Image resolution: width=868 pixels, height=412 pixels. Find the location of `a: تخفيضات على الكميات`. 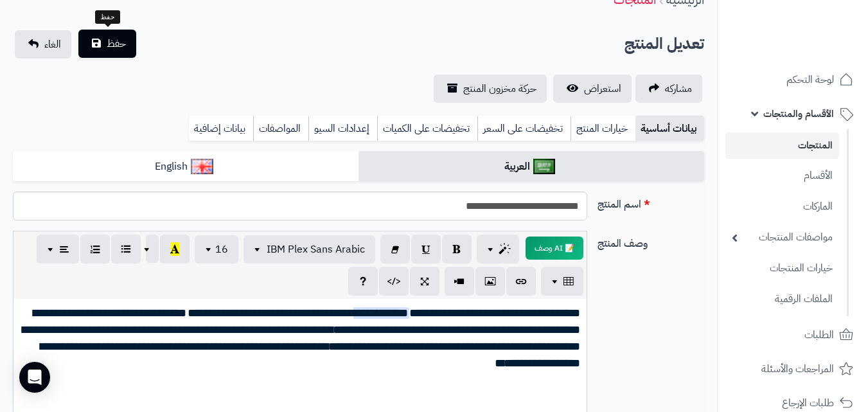

a: تخفيضات على الكميات is located at coordinates (427, 129).